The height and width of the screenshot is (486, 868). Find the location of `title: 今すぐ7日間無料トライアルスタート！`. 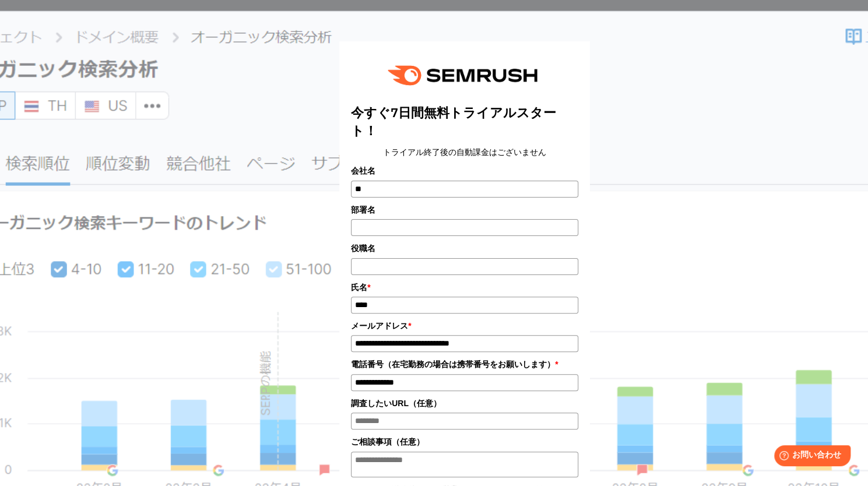

title: 今すぐ7日間無料トライアルスタート！ is located at coordinates (464, 122).